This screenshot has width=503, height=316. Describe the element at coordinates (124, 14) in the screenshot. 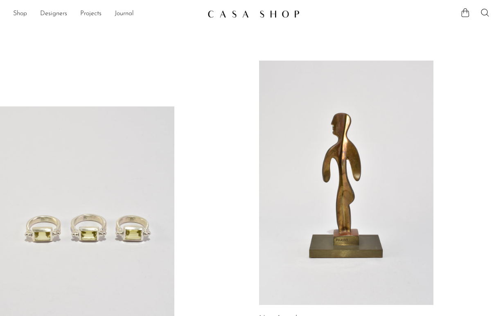

I see `a: Journal` at that location.